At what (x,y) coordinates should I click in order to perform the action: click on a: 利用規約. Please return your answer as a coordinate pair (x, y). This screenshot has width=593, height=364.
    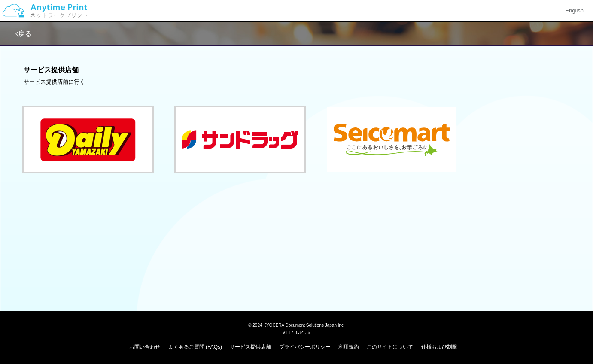
    Looking at the image, I should click on (349, 347).